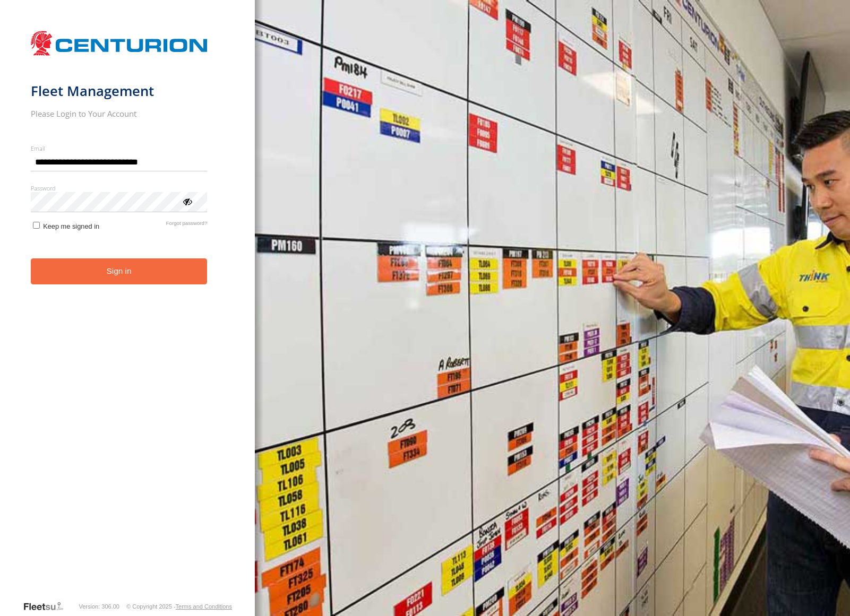  Describe the element at coordinates (187, 225) in the screenshot. I see `a: Forgot password?` at that location.